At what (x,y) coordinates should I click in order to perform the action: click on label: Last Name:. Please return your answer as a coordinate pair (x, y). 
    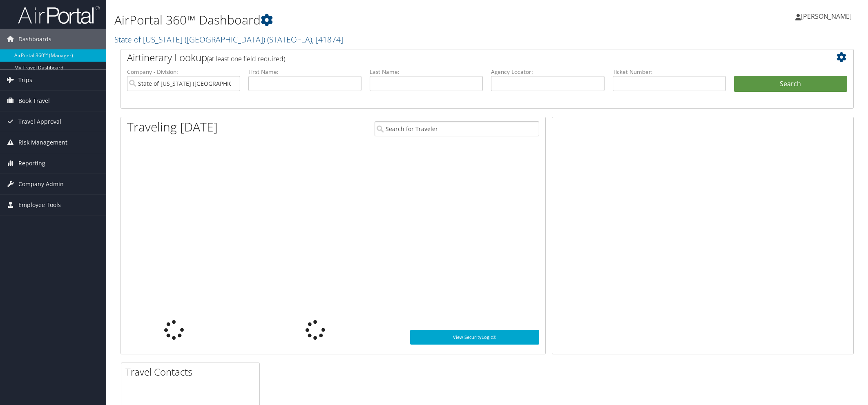
    Looking at the image, I should click on (426, 72).